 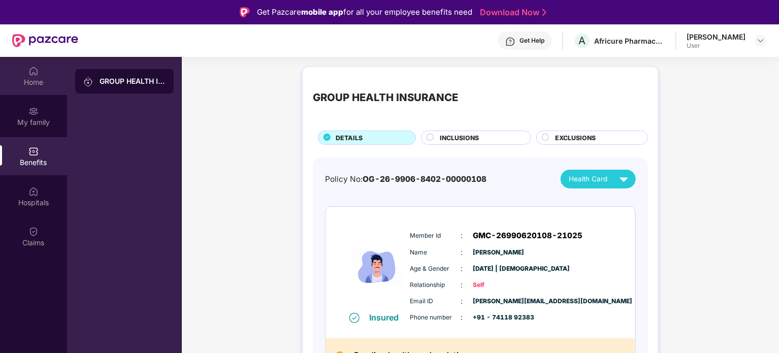 I want to click on a: Download Now, so click(x=511, y=12).